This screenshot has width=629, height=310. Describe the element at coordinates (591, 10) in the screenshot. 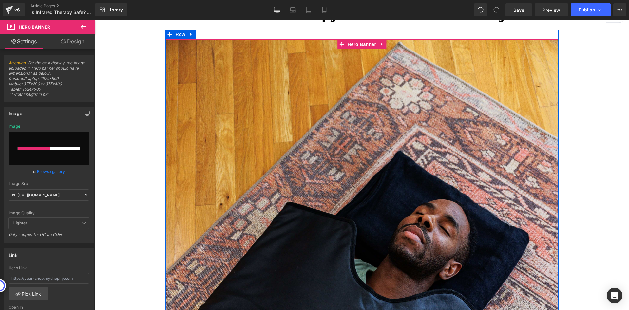

I see `button: Publish` at that location.